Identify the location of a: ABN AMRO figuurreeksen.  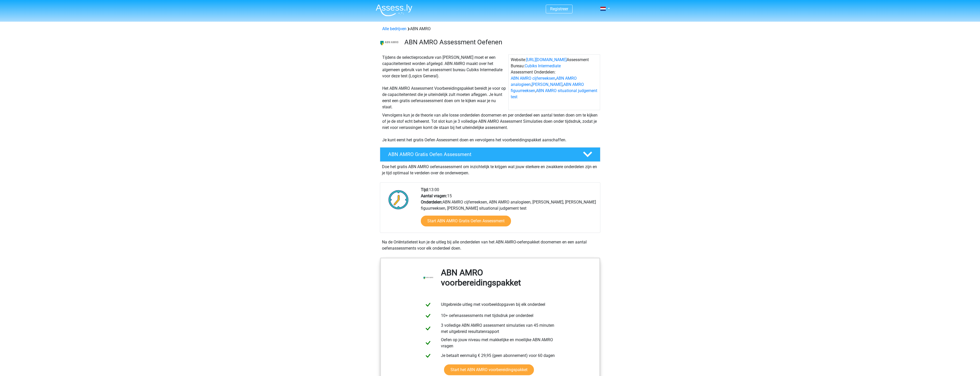
(547, 87).